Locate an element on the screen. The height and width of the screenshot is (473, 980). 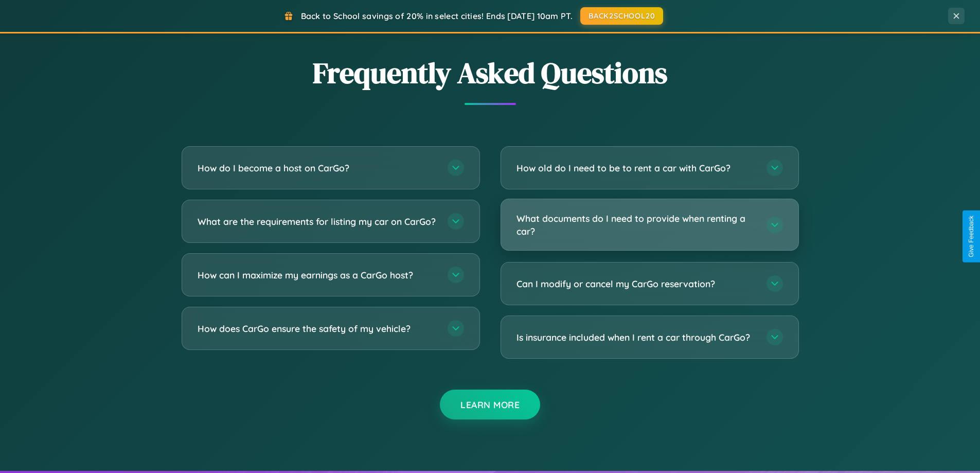
h3: What are the requirements for listing my car on CarGo? is located at coordinates (317, 221).